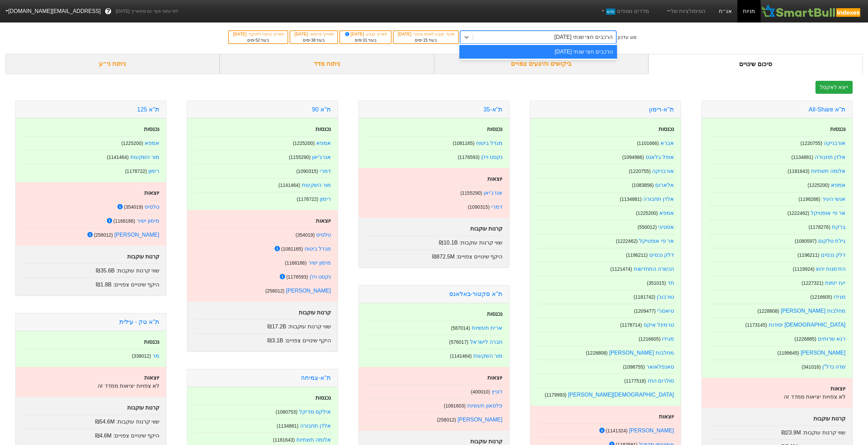  I want to click on a: יעז יזמות, so click(835, 283).